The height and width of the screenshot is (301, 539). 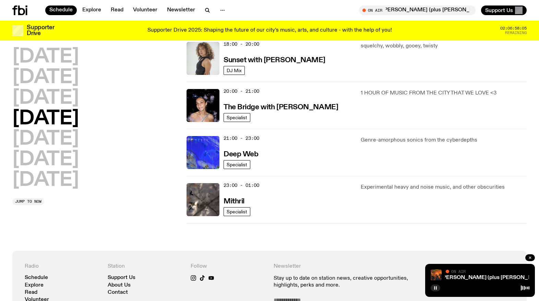 What do you see at coordinates (504, 10) in the screenshot?
I see `button: Support Us` at bounding box center [504, 10].